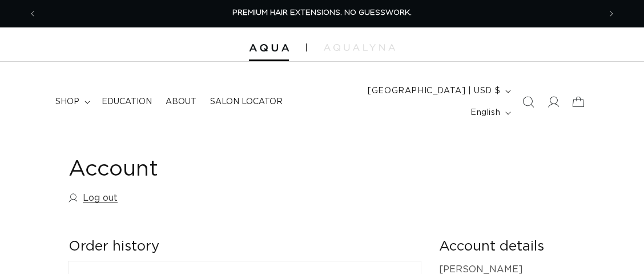 The width and height of the screenshot is (644, 274). What do you see at coordinates (244, 246) in the screenshot?
I see `h2: Order history` at bounding box center [244, 246].